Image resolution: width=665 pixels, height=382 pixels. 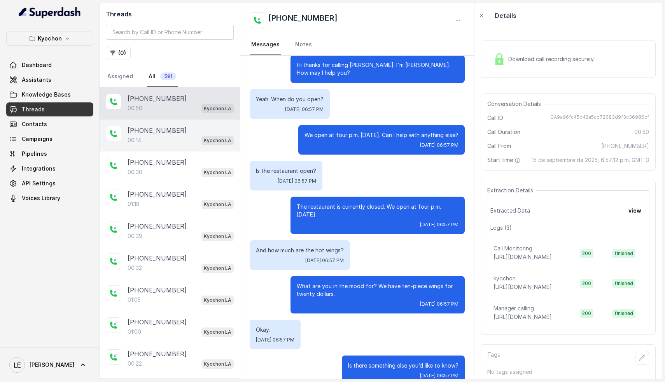 I want to click on button: Kyochon, so click(x=50, y=39).